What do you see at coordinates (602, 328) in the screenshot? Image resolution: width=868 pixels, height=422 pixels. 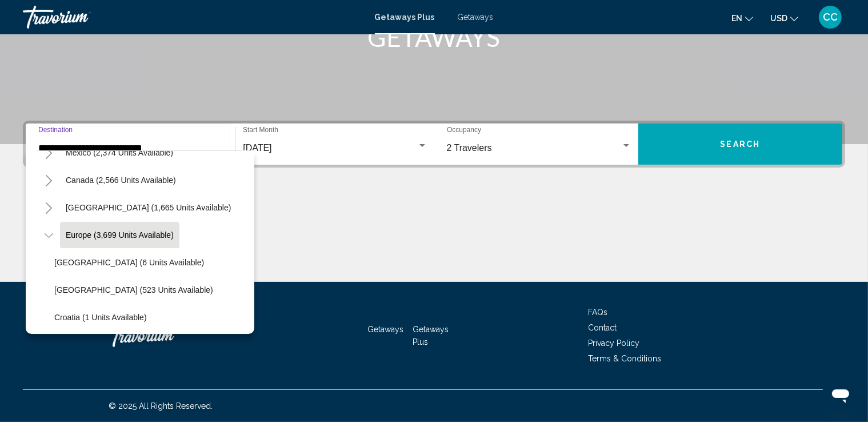 I see `a: Contact` at bounding box center [602, 328].